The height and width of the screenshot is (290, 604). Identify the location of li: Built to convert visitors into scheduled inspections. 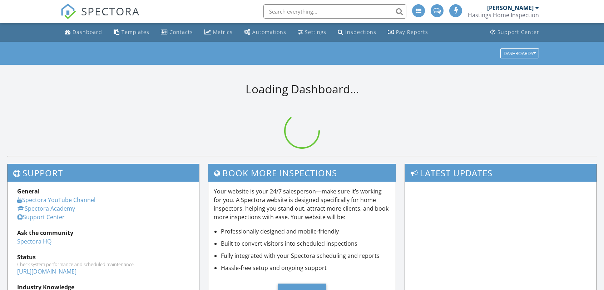
(306, 243).